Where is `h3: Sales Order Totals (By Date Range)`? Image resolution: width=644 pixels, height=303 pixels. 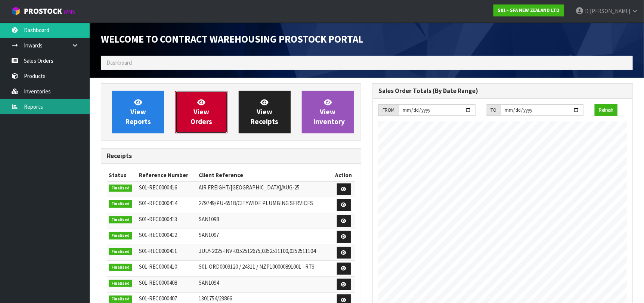
h3: Sales Order Totals (By Date Range) is located at coordinates (502, 91).